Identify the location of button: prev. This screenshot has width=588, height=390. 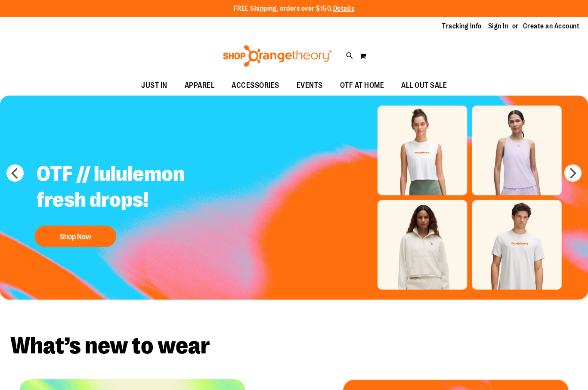
(15, 173).